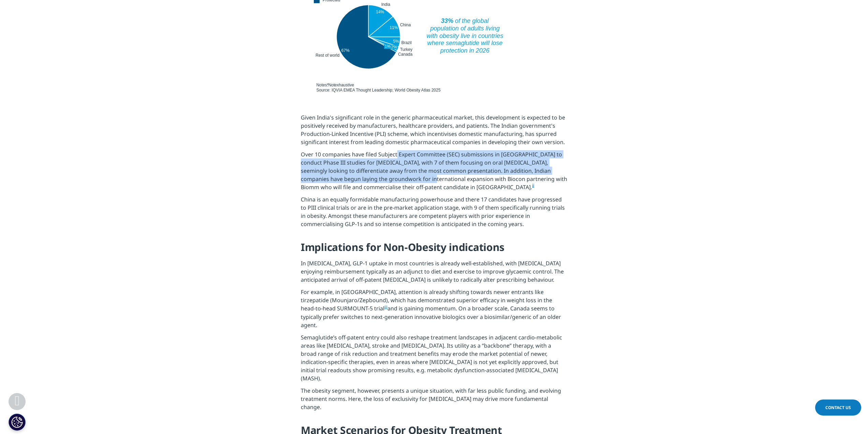  I want to click on h4: Implications for Non-Obesity indications, so click(434, 250).